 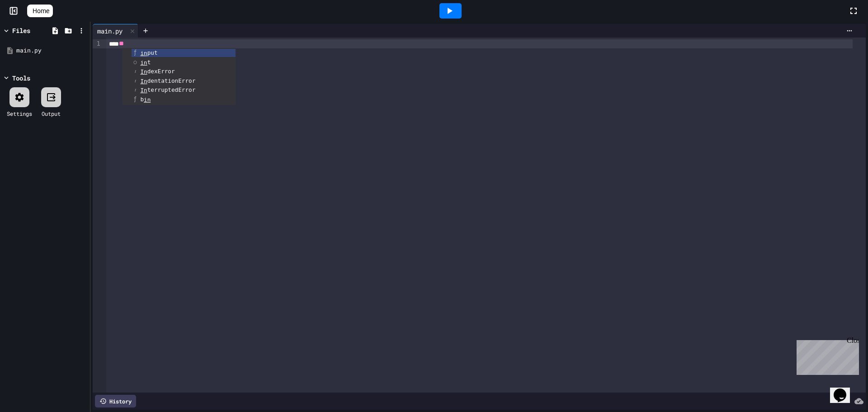 What do you see at coordinates (116, 401) in the screenshot?
I see `div: History` at bounding box center [116, 401].